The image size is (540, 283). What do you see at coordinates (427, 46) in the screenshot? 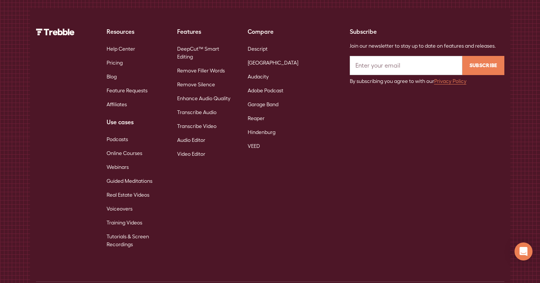
I see `div: Join our newsletter to stay up to date on features and releases.` at bounding box center [427, 46].